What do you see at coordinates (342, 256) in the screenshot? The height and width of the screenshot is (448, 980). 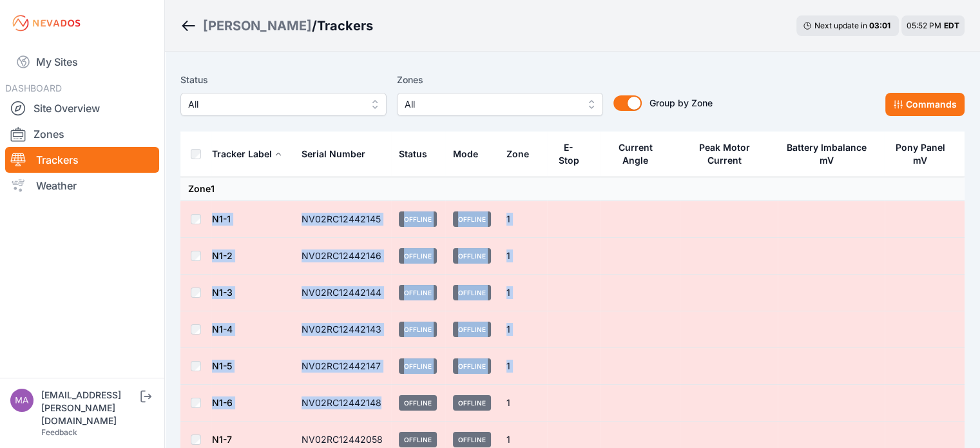 I see `td: NV02RC12442146` at bounding box center [342, 256].